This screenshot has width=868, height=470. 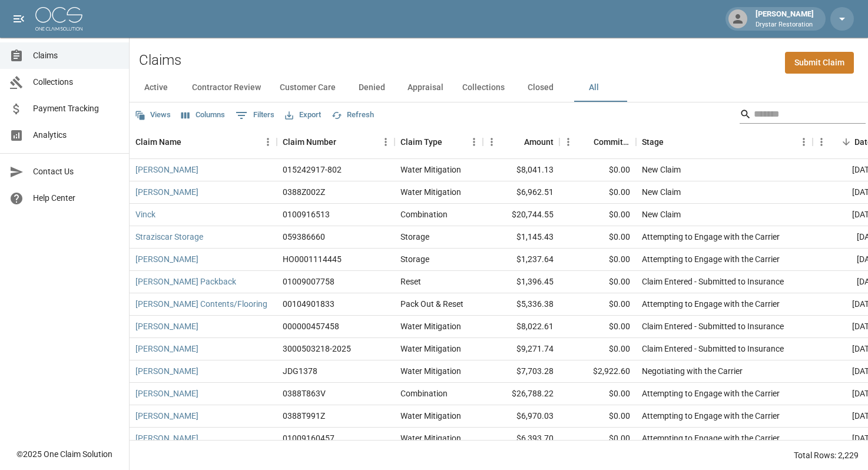 What do you see at coordinates (76, 198) in the screenshot?
I see `span: Help Center` at bounding box center [76, 198].